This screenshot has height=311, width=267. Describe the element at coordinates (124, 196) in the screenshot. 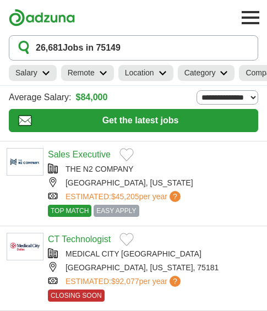

I see `a: ESTIMATED:$45,205per year?` at that location.